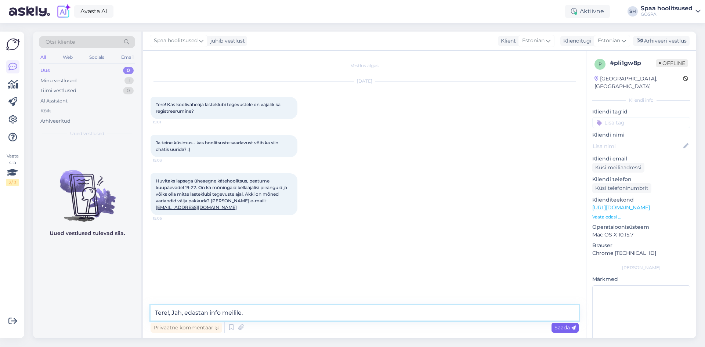  What do you see at coordinates (218, 146) in the screenshot?
I see `span: Ja teine küsimus - kas hoolitsuste saadavust võib ka siin chatis uurida? :)` at bounding box center [218, 146].